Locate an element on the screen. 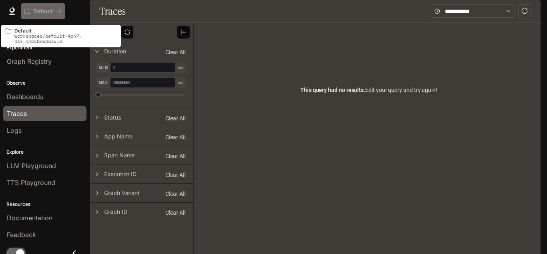  button: sync is located at coordinates (127, 32).